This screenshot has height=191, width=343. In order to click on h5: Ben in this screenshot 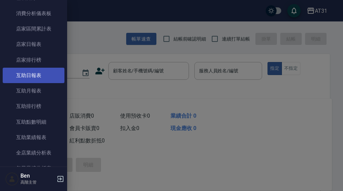, I will do `click(38, 176)`.